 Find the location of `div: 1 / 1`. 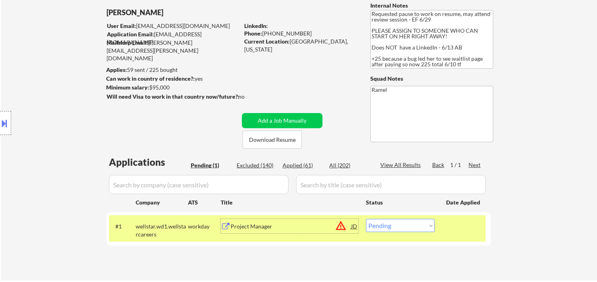

div: 1 / 1 is located at coordinates (460, 165).